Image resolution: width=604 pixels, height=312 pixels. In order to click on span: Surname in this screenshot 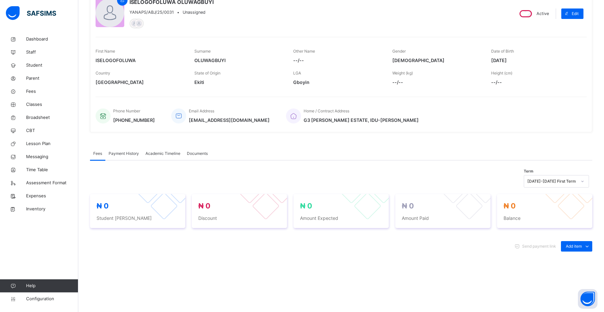, I will do `click(203, 51)`.